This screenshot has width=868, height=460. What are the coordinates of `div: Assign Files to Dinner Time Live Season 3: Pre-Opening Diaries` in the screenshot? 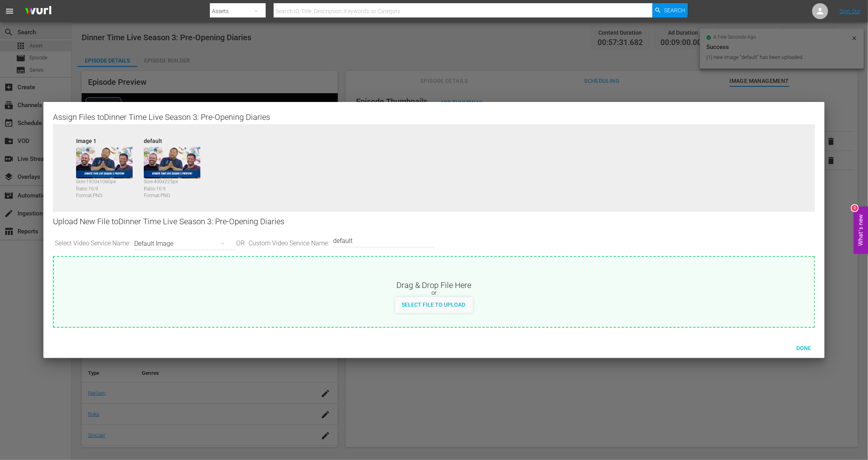 It's located at (434, 116).